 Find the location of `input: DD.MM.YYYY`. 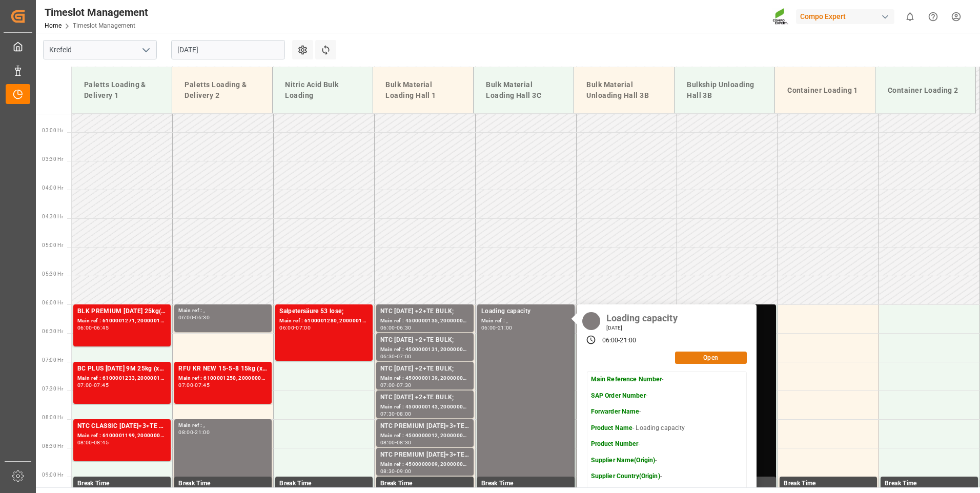

input: DD.MM.YYYY is located at coordinates (228, 49).